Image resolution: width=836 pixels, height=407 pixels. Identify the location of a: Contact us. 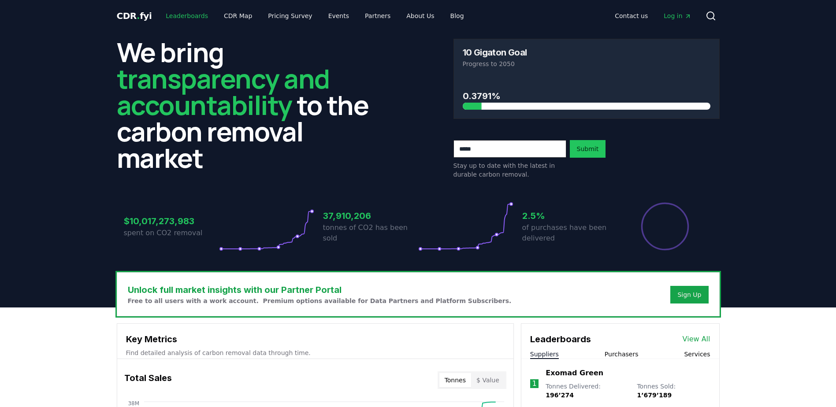
(631, 16).